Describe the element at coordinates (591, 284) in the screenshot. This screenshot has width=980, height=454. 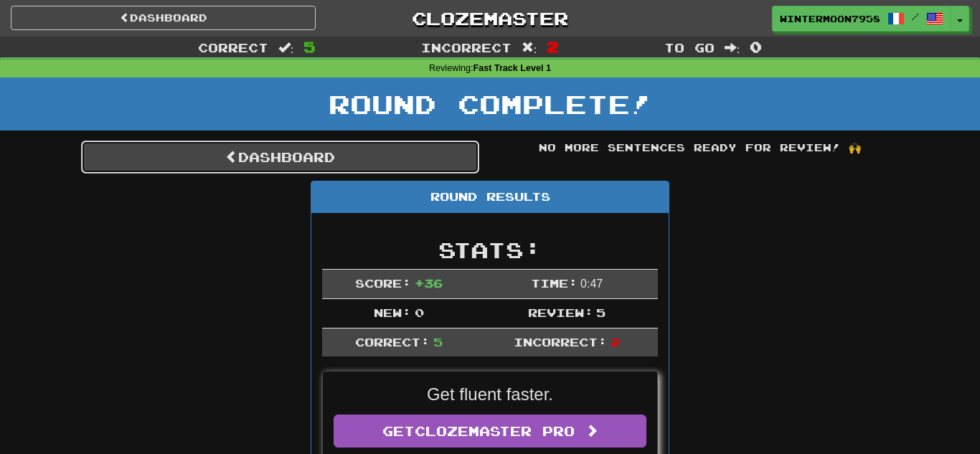
I see `span: 0 : 47` at that location.